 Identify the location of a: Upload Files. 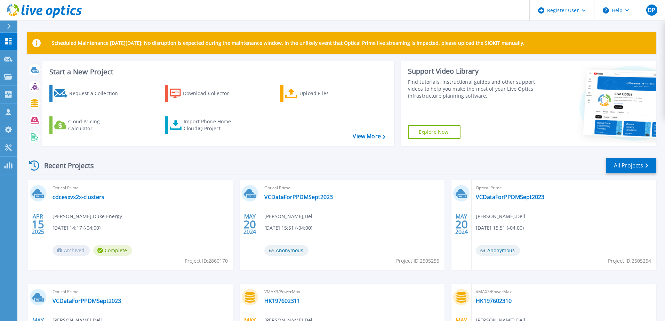
(319, 94).